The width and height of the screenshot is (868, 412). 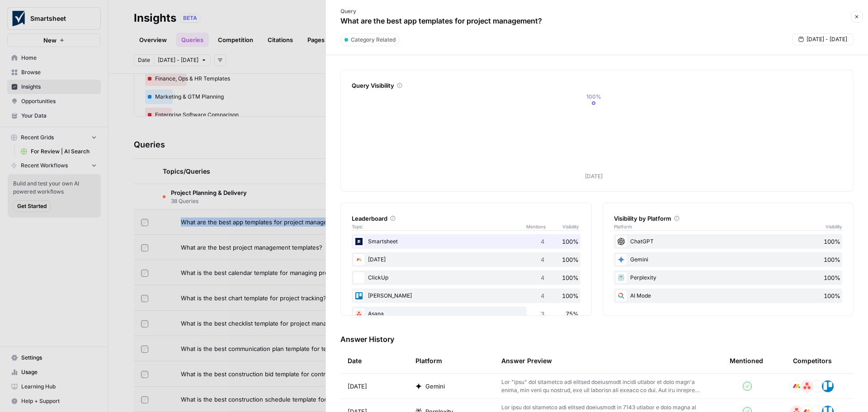 I want to click on div: Answer Preview, so click(x=608, y=360).